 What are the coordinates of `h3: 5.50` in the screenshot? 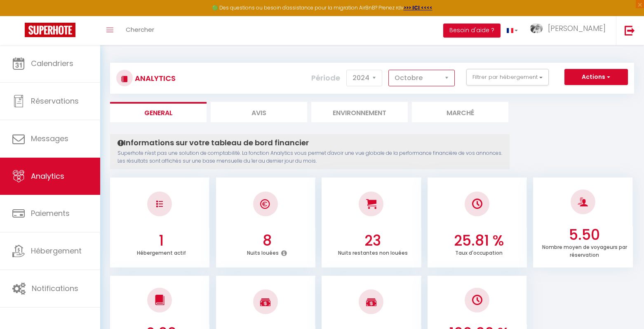 It's located at (584, 235).